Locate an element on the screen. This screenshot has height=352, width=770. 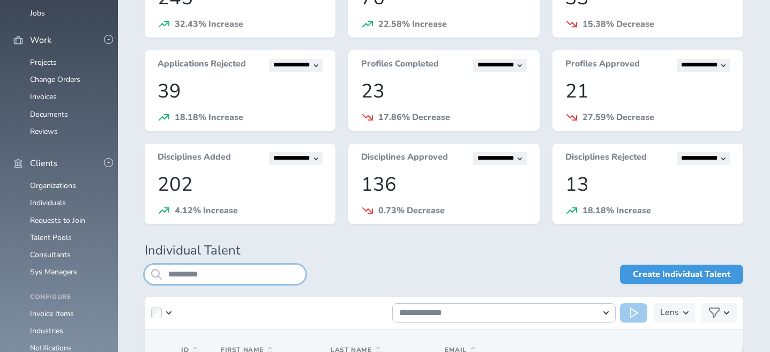
a: Projects is located at coordinates (43, 62).